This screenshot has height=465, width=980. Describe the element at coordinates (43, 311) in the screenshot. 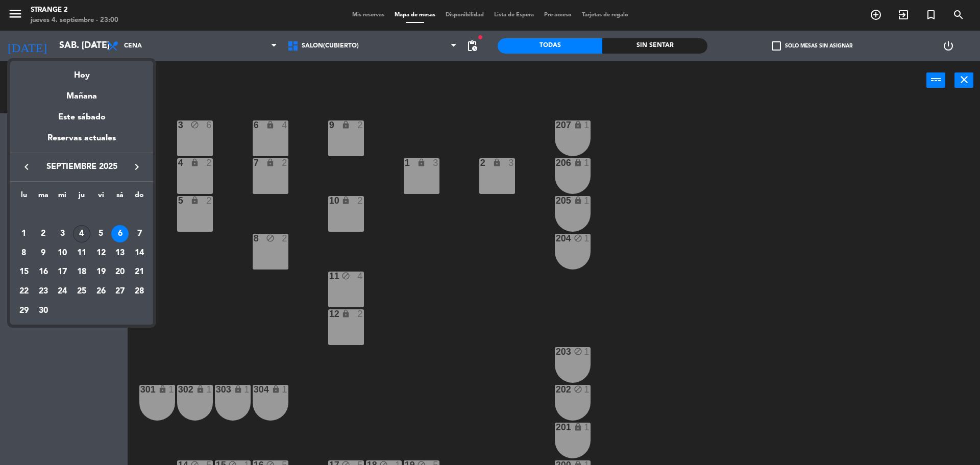

I see `div: 30` at that location.